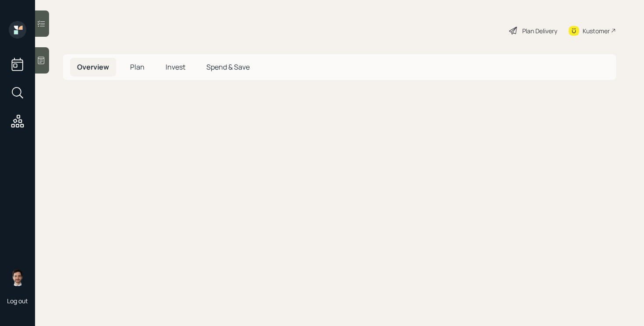  I want to click on div: Plan Delivery, so click(540, 31).